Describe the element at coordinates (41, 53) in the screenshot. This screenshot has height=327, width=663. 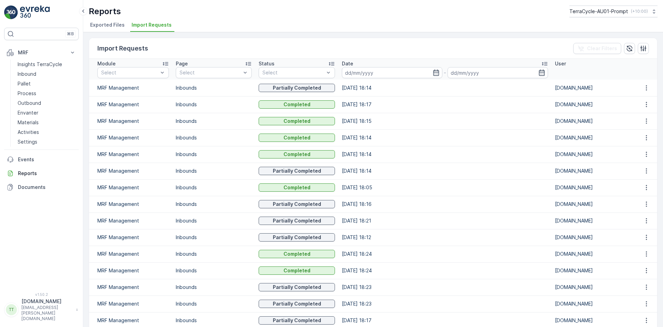
I see `p: MRF` at that location.